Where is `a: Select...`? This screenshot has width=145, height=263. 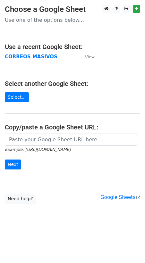
a: Select... is located at coordinates (17, 97).